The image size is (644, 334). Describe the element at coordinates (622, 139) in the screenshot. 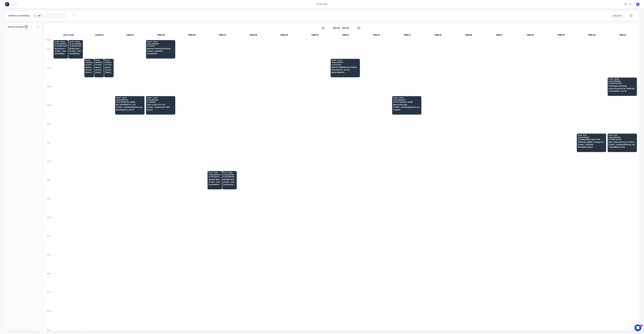

I see `span: PO # ROTHCOTE` at that location.